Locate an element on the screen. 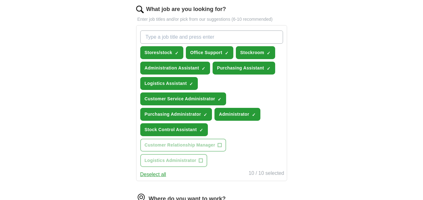 This screenshot has height=200, width=423. span: Stock Control Assistant is located at coordinates (171, 130).